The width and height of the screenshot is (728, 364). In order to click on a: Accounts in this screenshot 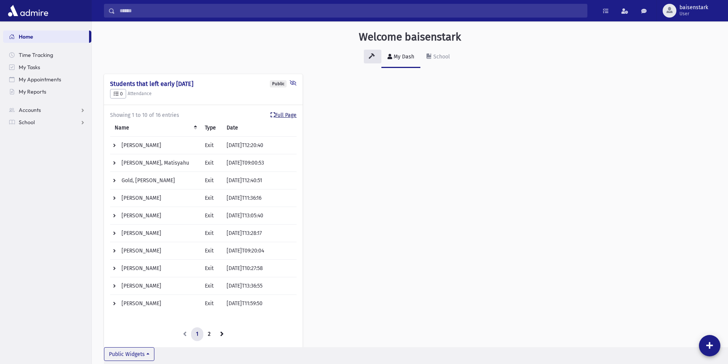, I will do `click(47, 110)`.